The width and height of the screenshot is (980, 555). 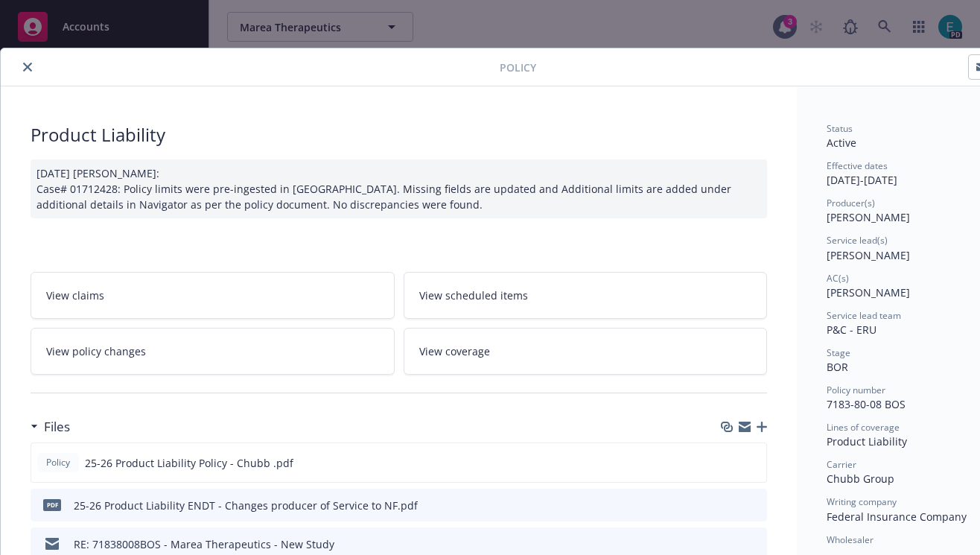 What do you see at coordinates (850, 540) in the screenshot?
I see `span: Wholesaler` at bounding box center [850, 540].